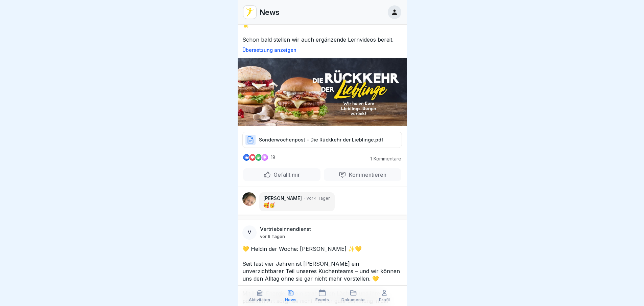 The width and height of the screenshot is (644, 306). What do you see at coordinates (322, 92) in the screenshot?
I see `img: Post Image` at bounding box center [322, 92].